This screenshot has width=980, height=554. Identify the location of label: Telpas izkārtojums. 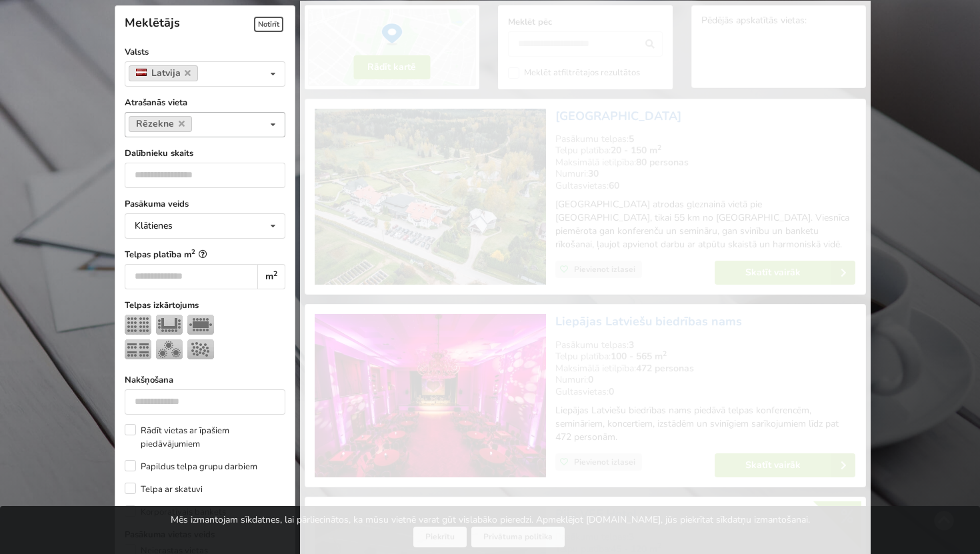
(205, 305).